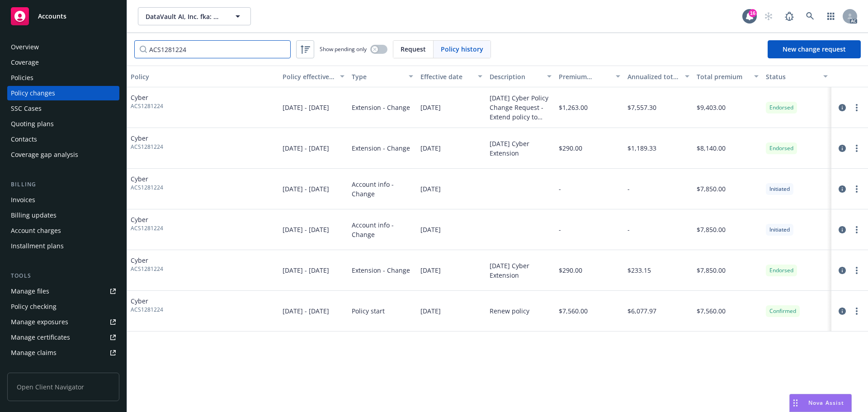 This screenshot has width=868, height=412. I want to click on div: Renew policy, so click(510, 311).